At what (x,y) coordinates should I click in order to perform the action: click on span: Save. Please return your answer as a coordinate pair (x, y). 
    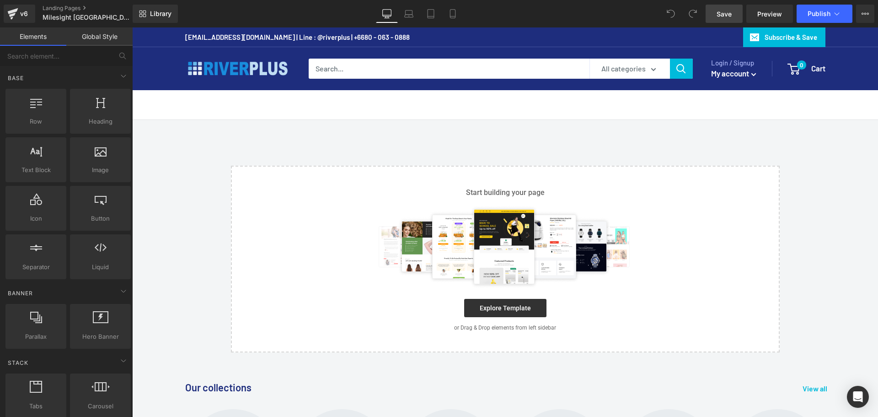
    Looking at the image, I should click on (724, 14).